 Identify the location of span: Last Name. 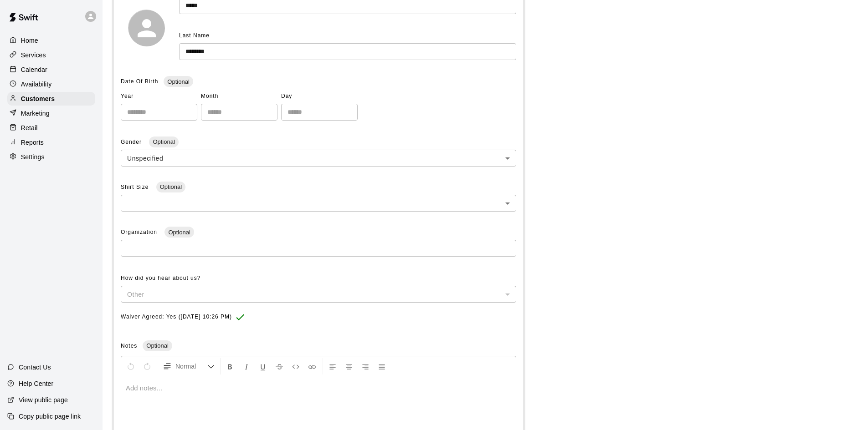
(194, 36).